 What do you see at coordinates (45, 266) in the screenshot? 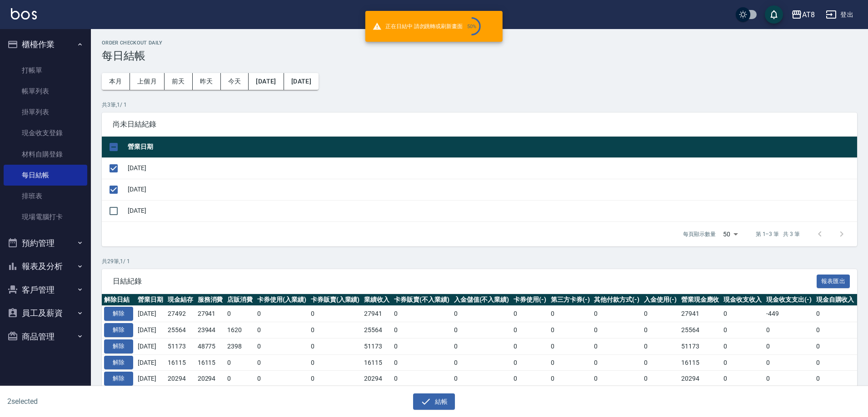
I see `button: 報表及分析` at bounding box center [45, 266].